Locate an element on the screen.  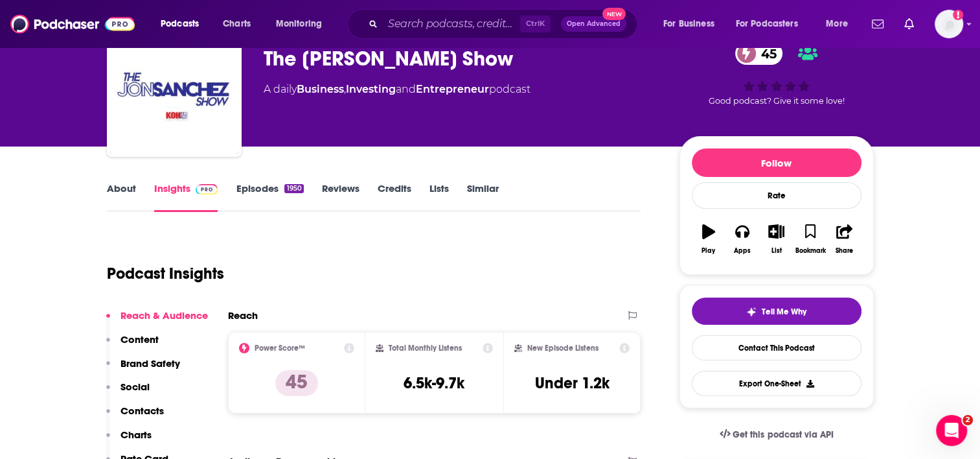
div: Share is located at coordinates (844, 251).